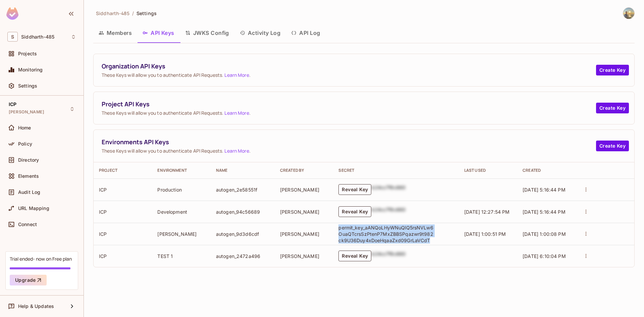 This screenshot has height=317, width=644. I want to click on p: permit_key_aANQoLHyWNuQlQ5rsNVLw6OuaQTcrsSzPtenP7MxZBBSPqazwr9t982ck9U36Duy4xDoeHqaaZxd09GrLaVCdT, so click(387, 234).